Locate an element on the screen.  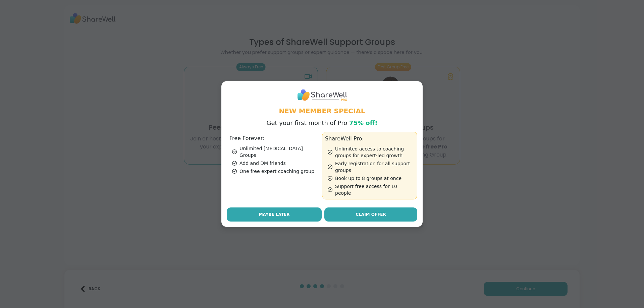
p: Get your first month of Pro is located at coordinates (322, 123).